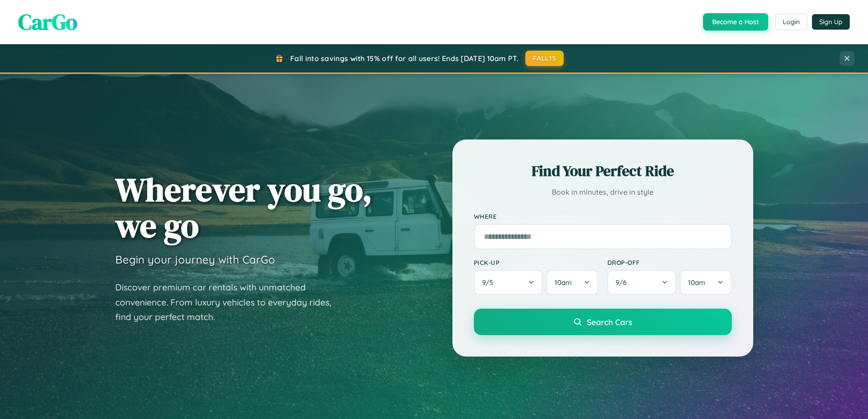 This screenshot has width=868, height=419. Describe the element at coordinates (669, 262) in the screenshot. I see `label: Drop-off` at that location.